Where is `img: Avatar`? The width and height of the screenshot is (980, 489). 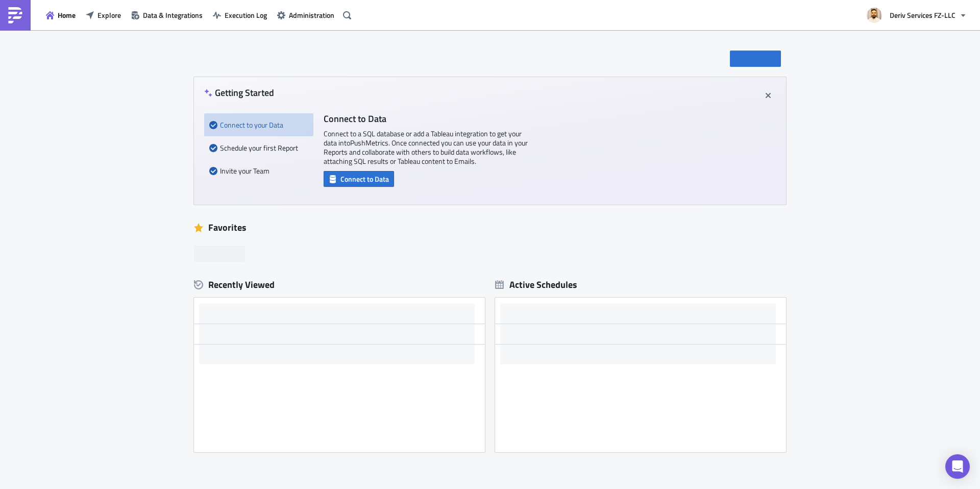
img: Avatar is located at coordinates (875, 15).